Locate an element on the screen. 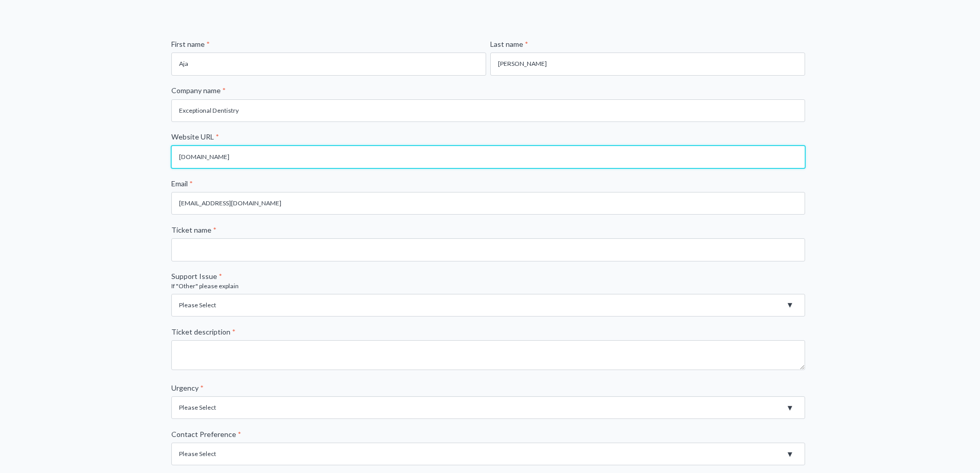  span: Website URL is located at coordinates (192, 136).